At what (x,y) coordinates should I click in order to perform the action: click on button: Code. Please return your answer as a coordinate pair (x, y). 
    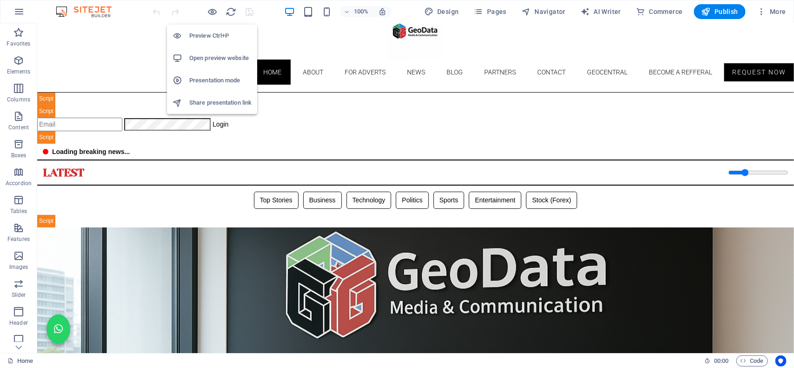
    Looking at the image, I should click on (753, 361).